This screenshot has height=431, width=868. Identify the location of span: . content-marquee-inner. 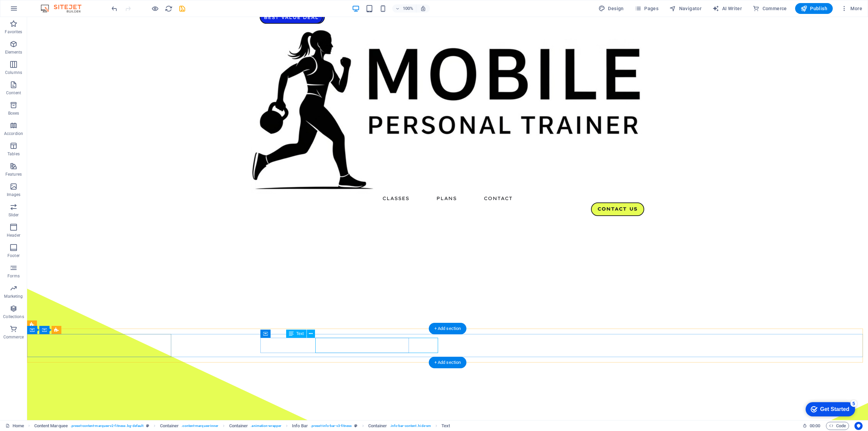
(200, 426).